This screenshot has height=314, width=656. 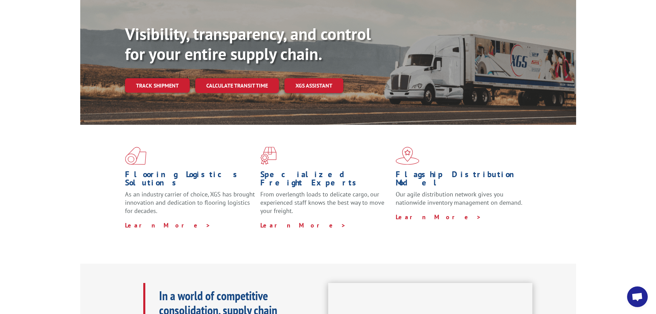 What do you see at coordinates (314, 85) in the screenshot?
I see `a: XGS ASSISTANT` at bounding box center [314, 85].